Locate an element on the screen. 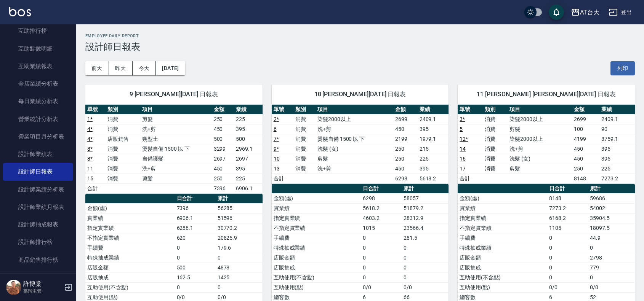 This screenshot has height=301, width=644. button: 昨天 is located at coordinates (121, 68).